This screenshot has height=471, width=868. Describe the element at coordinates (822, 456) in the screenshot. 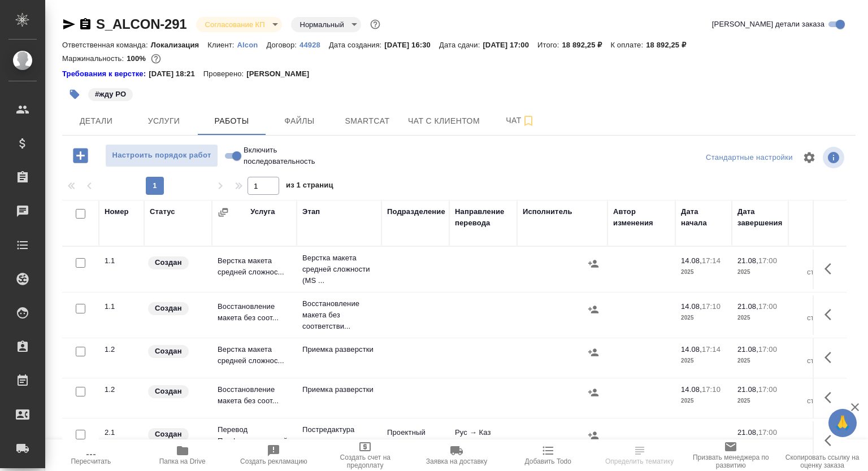

I see `button: Скопировать ссылку на оценку заказа` at that location.